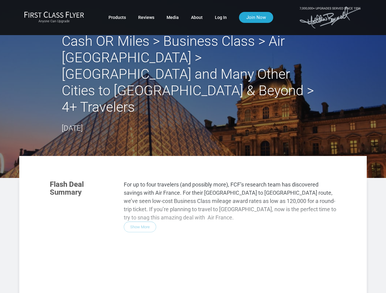 The image size is (386, 293). What do you see at coordinates (256, 17) in the screenshot?
I see `a: Join Now` at bounding box center [256, 17].